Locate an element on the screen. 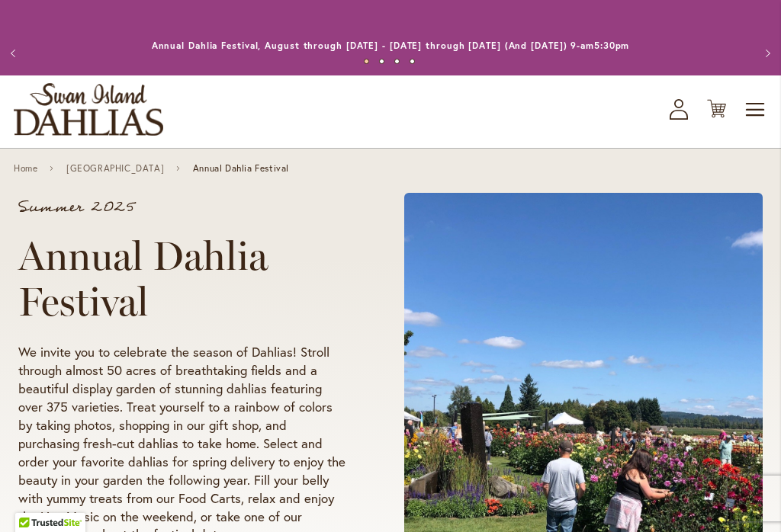 Image resolution: width=781 pixels, height=532 pixels. button: 2 of 4 is located at coordinates (381, 61).